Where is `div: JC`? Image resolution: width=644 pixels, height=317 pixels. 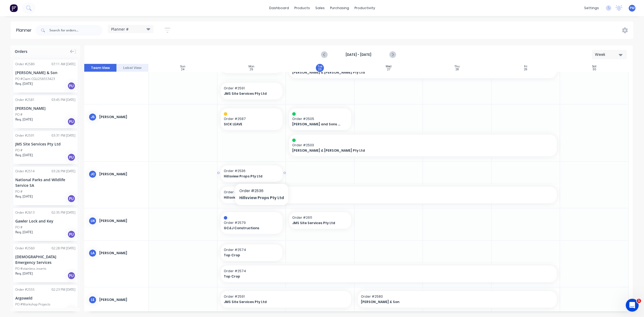 div: JC is located at coordinates (92, 174).